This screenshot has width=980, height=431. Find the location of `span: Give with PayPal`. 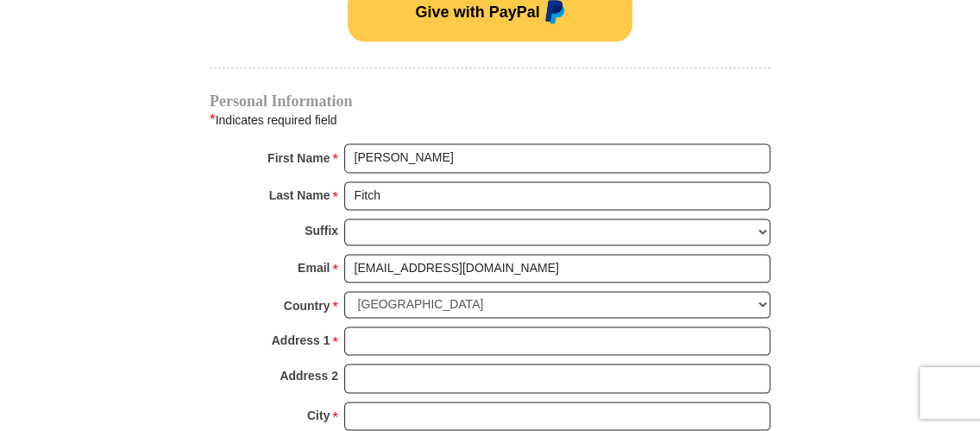

span: Give with PayPal is located at coordinates (478, 12).